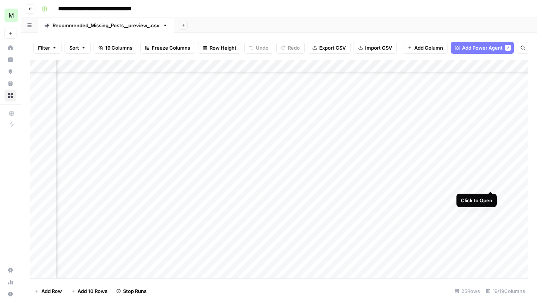  Describe the element at coordinates (477, 200) in the screenshot. I see `div: Click to Open` at that location.